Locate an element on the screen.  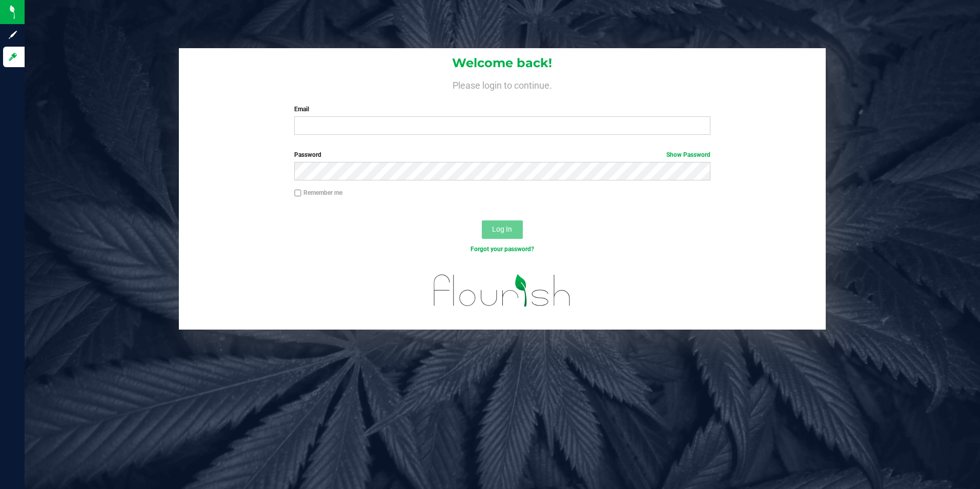
h1: Welcome back! is located at coordinates (502, 63).